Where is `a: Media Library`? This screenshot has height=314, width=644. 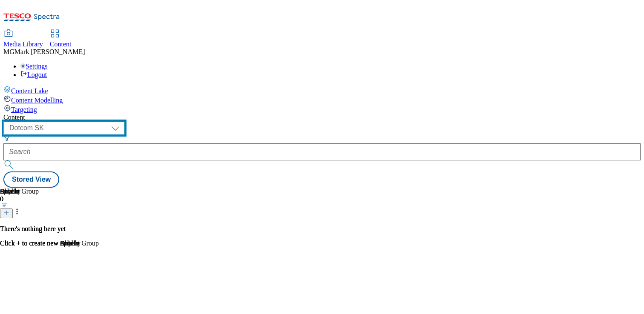
a: Media Library is located at coordinates (23, 39).